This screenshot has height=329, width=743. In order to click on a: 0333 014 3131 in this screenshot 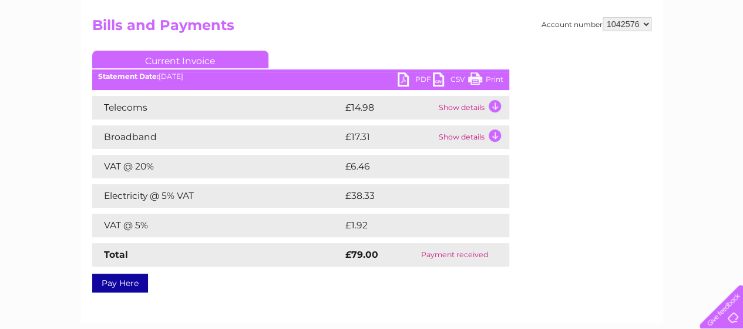, I will do `click(562, 13)`.